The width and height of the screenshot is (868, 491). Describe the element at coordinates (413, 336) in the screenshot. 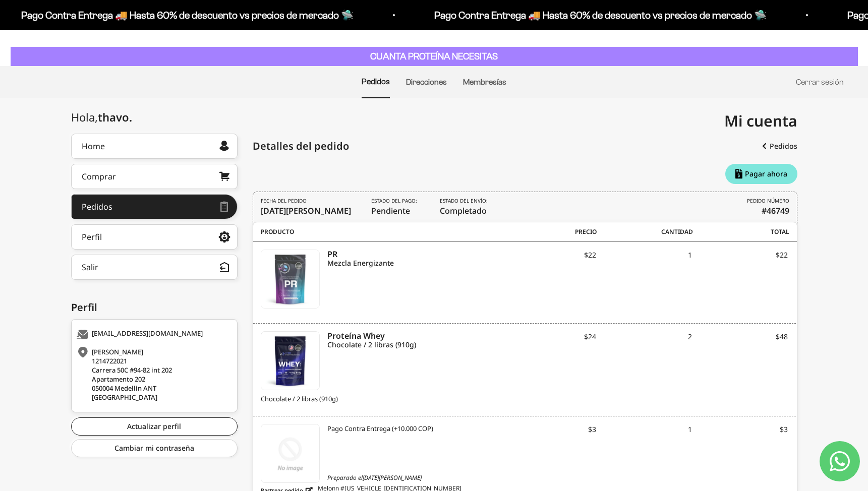

I see `i: Proteína Whey` at that location.